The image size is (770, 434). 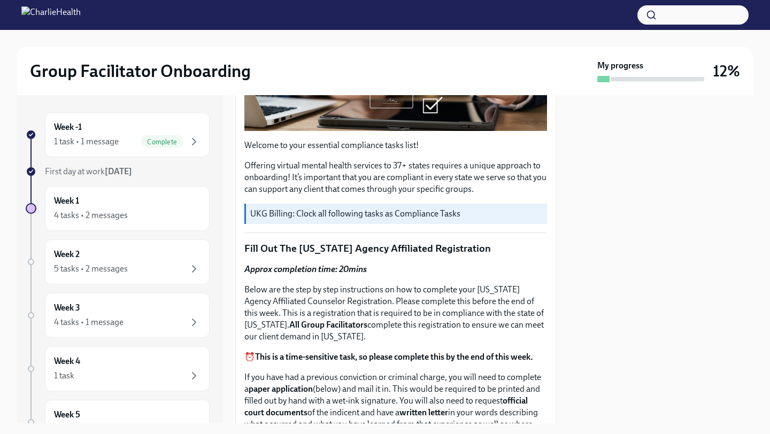 What do you see at coordinates (86, 142) in the screenshot?
I see `div: 1 task • 1 message` at bounding box center [86, 142].